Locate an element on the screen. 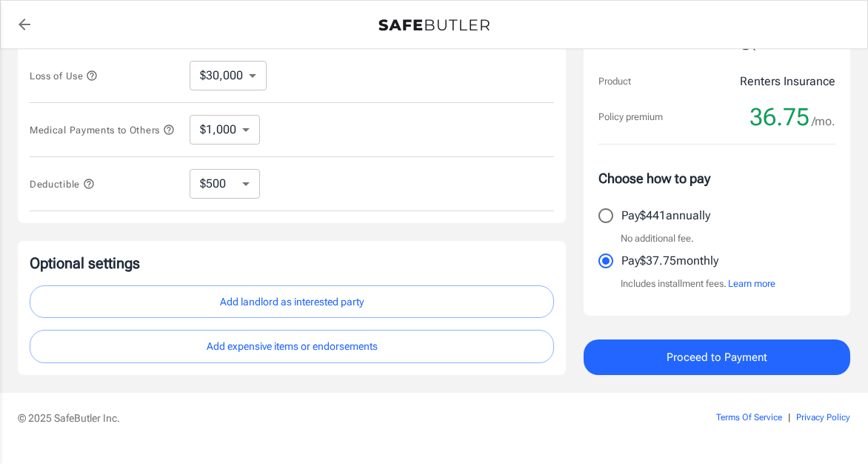 The height and width of the screenshot is (464, 868). button: Learn more is located at coordinates (752, 284).